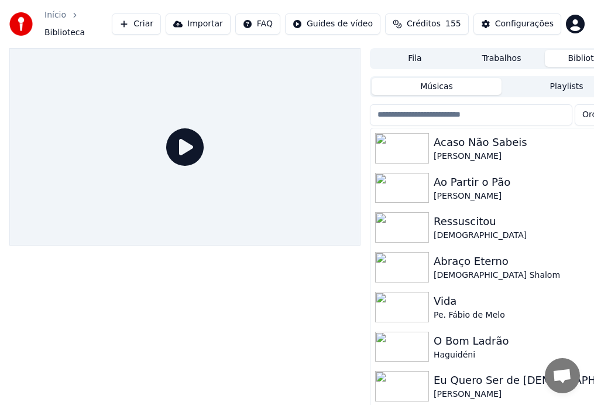 The height and width of the screenshot is (405, 594). Describe the element at coordinates (437, 86) in the screenshot. I see `button: Músicas` at that location.